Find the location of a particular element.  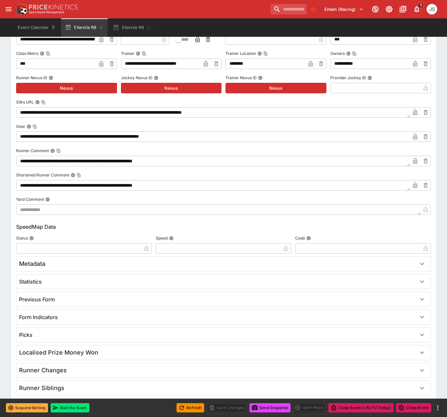

h6: SpeedMap Data is located at coordinates (223, 227).